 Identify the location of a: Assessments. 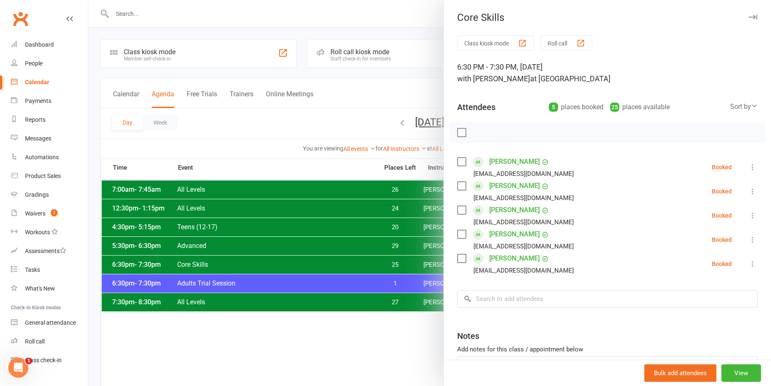
(49, 251).